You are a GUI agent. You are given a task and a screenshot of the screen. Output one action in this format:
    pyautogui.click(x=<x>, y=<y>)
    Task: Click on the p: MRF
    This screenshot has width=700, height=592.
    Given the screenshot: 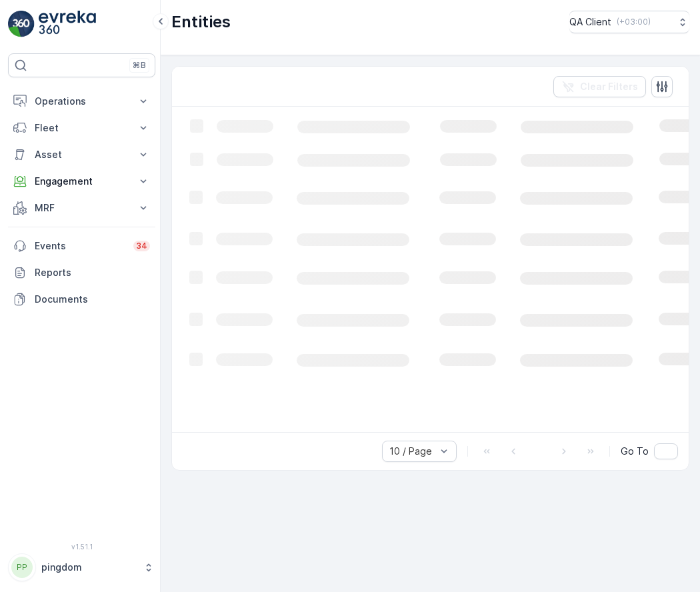 What is the action you would take?
    pyautogui.click(x=81, y=208)
    